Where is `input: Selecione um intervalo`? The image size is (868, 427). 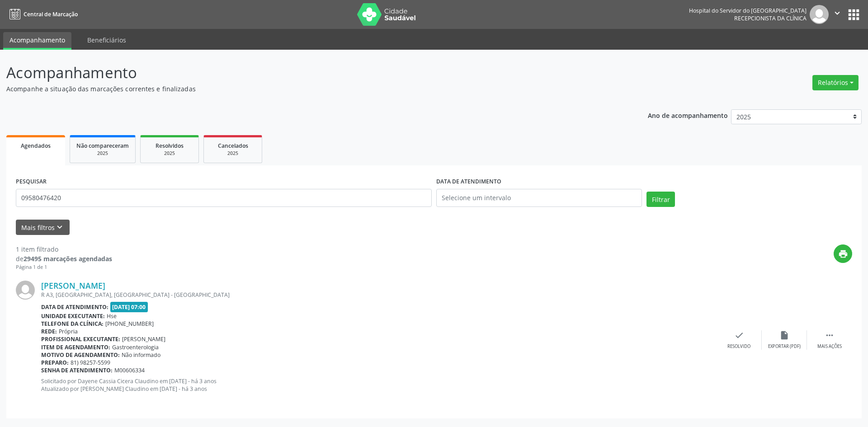
input: Selecione um intervalo is located at coordinates (538, 198).